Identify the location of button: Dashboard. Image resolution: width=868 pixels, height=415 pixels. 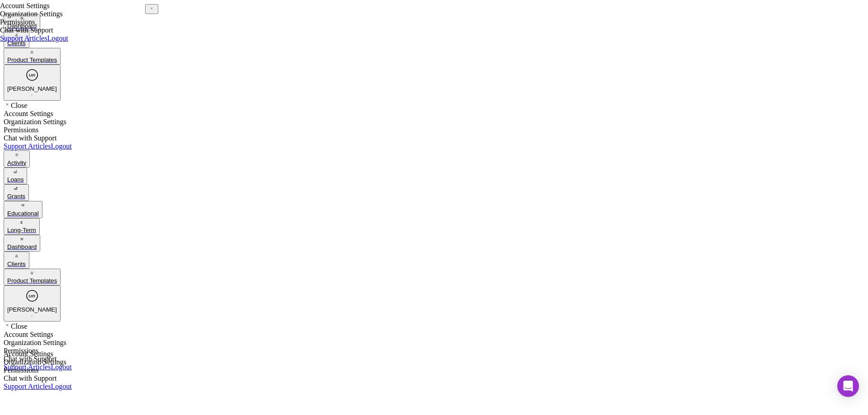
(21, 243).